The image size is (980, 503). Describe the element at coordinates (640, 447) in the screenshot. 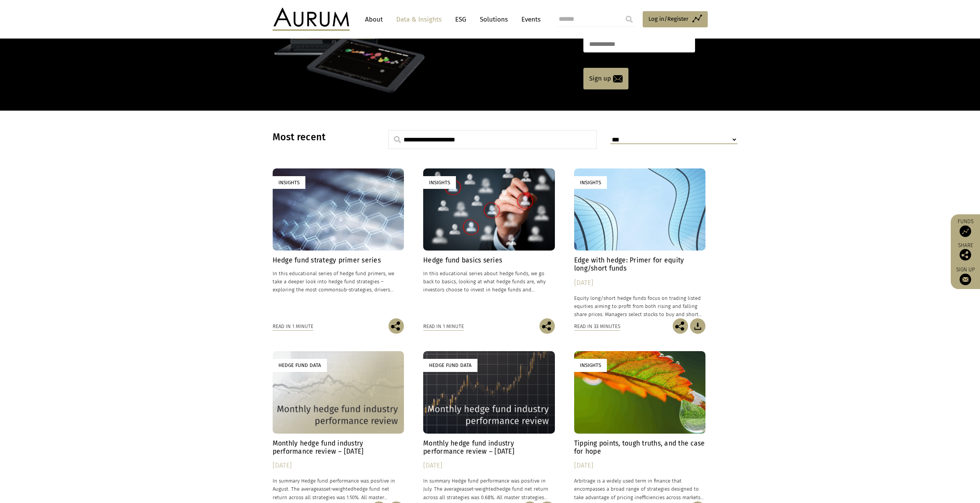

I see `h4: Tipping points, tough truths, and the case for hope` at that location.